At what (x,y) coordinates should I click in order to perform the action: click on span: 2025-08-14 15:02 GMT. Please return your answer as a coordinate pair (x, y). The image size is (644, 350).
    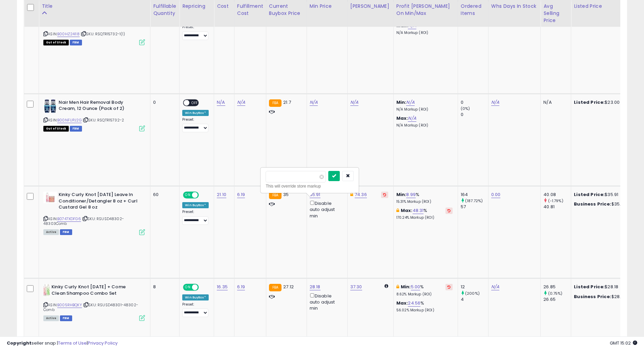
    Looking at the image, I should click on (624, 343).